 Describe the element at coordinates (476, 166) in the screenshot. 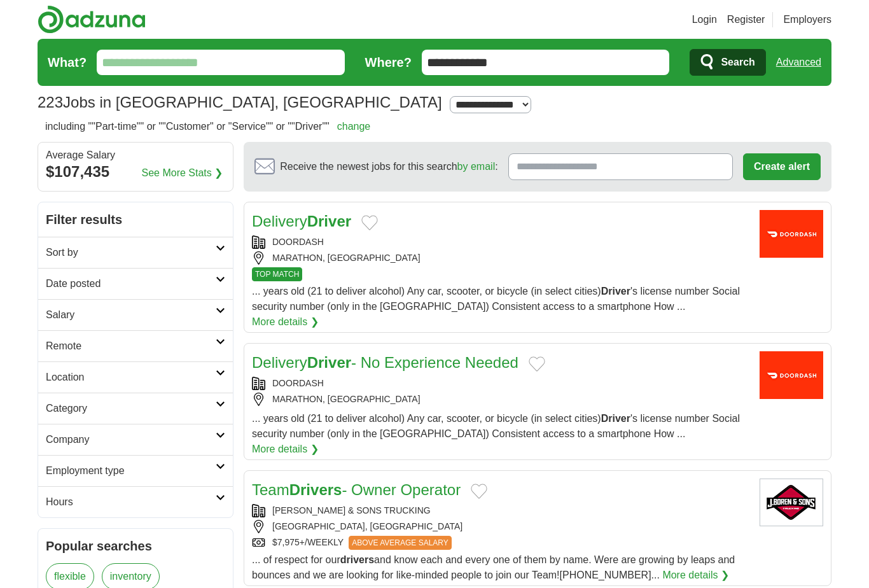

I see `a: by email` at that location.